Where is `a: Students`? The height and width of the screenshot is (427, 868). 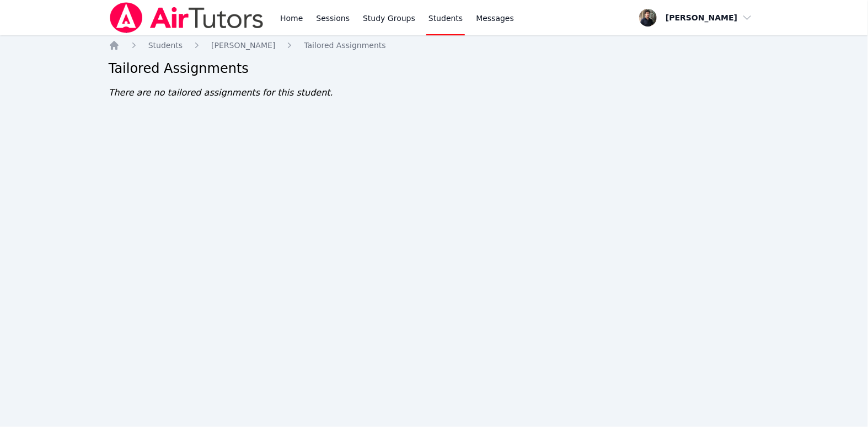 a: Students is located at coordinates (166, 45).